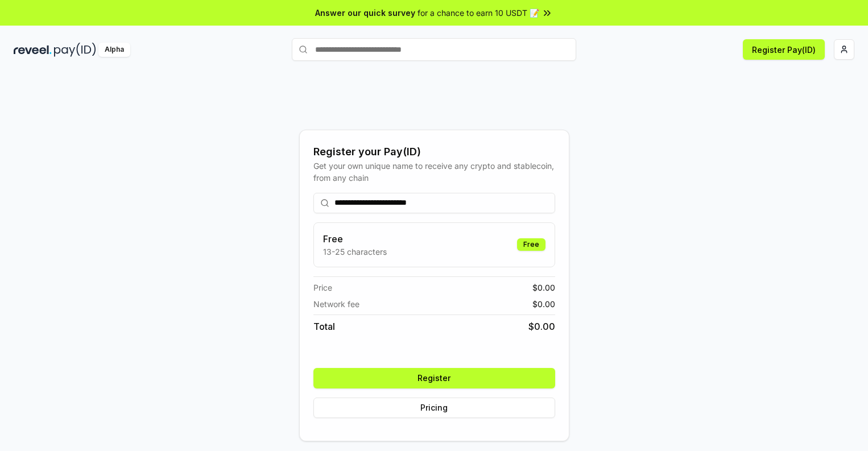  Describe the element at coordinates (365, 12) in the screenshot. I see `span: Answer our quick survey` at that location.